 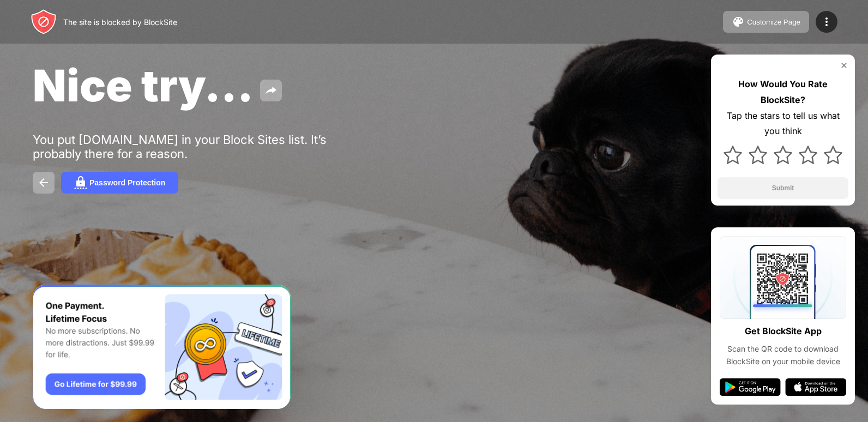 I want to click on div: Customize Page, so click(x=773, y=22).